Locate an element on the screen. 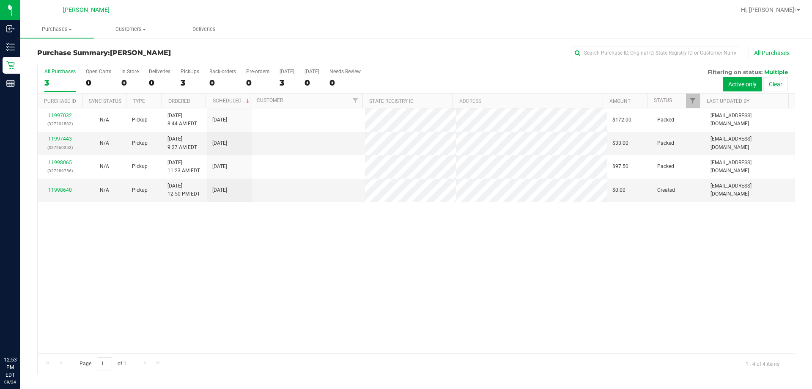 This screenshot has height=389, width=812. p: (327201582) is located at coordinates (60, 124).